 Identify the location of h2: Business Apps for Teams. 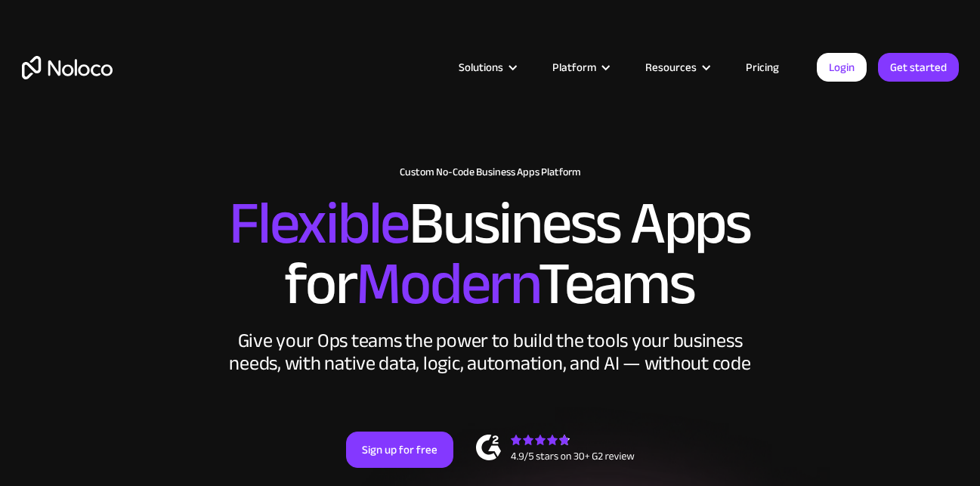
(490, 253).